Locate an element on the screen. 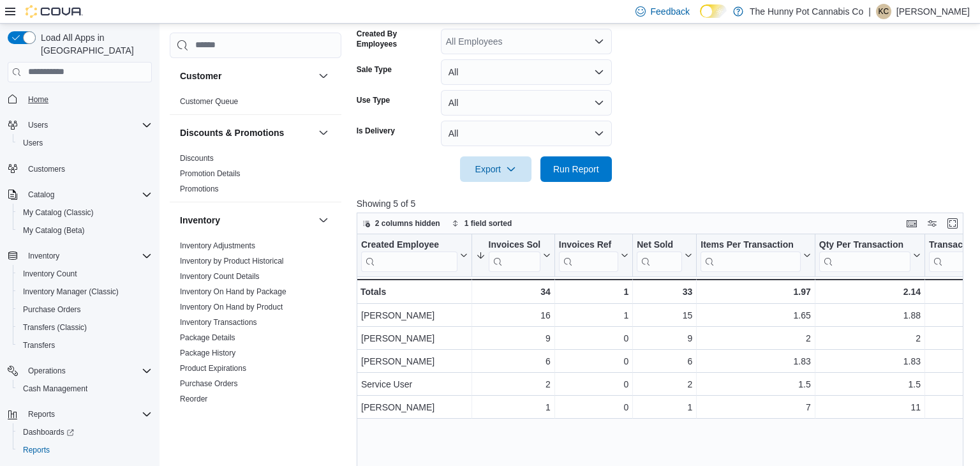  div: Service User is located at coordinates (414, 384).